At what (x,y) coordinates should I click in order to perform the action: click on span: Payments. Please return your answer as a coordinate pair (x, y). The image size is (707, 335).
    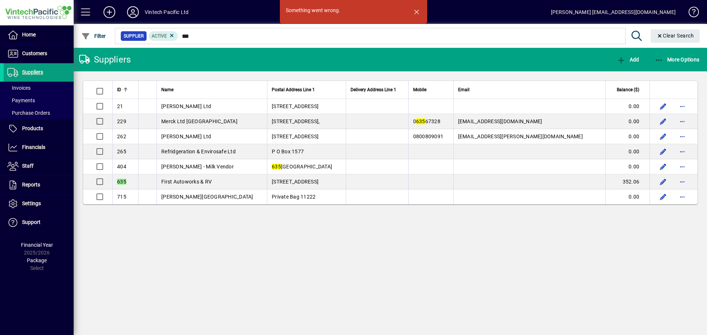
    Looking at the image, I should click on (21, 101).